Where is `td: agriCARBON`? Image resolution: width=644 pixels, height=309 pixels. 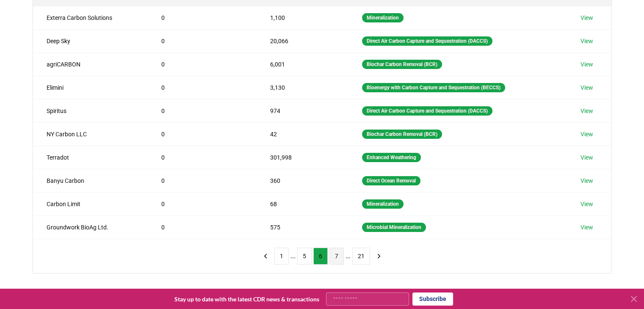 td: agriCARBON is located at coordinates (90, 64).